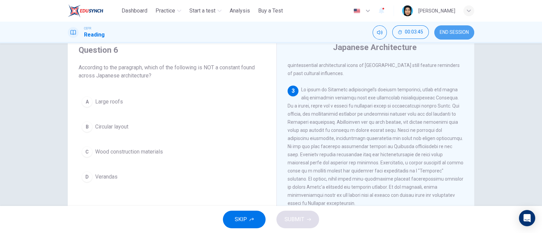  What do you see at coordinates (454, 33) in the screenshot?
I see `button: END SESSION` at bounding box center [454, 33].